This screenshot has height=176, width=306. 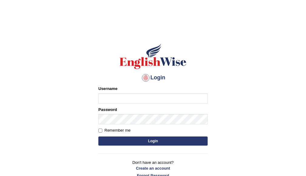 I want to click on a: Create an account, so click(x=153, y=168).